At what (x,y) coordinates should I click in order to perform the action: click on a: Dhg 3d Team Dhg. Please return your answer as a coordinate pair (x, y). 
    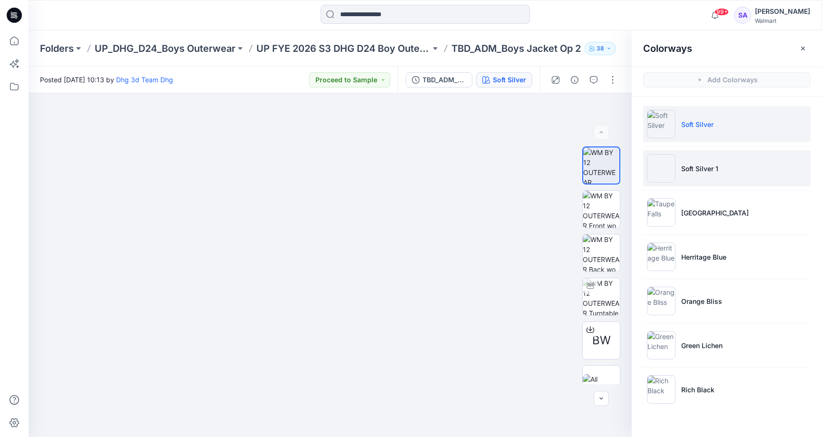
    Looking at the image, I should click on (145, 79).